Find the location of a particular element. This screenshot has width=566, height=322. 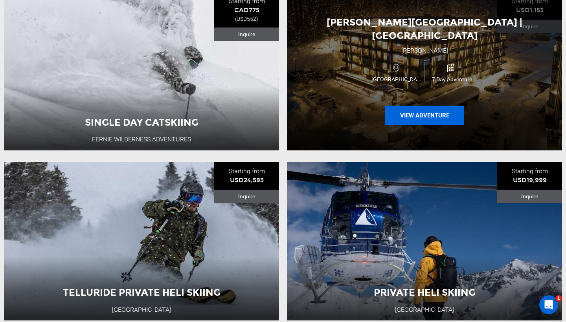

button: View Adventure is located at coordinates (425, 116).